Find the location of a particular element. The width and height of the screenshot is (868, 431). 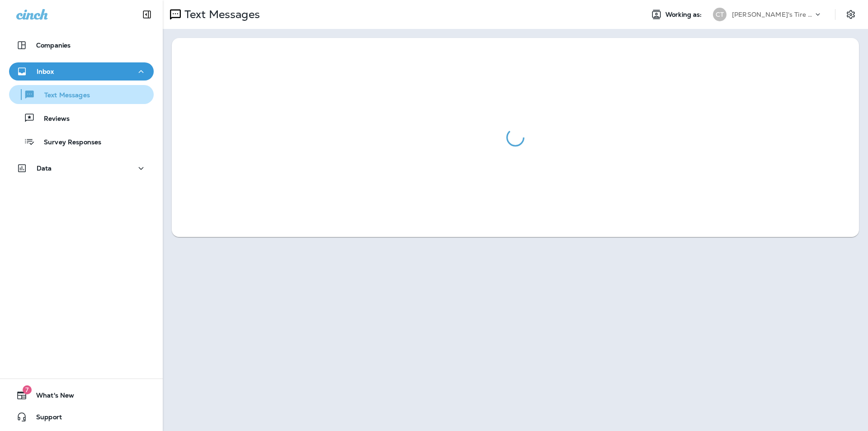

span: Support is located at coordinates (44, 419).